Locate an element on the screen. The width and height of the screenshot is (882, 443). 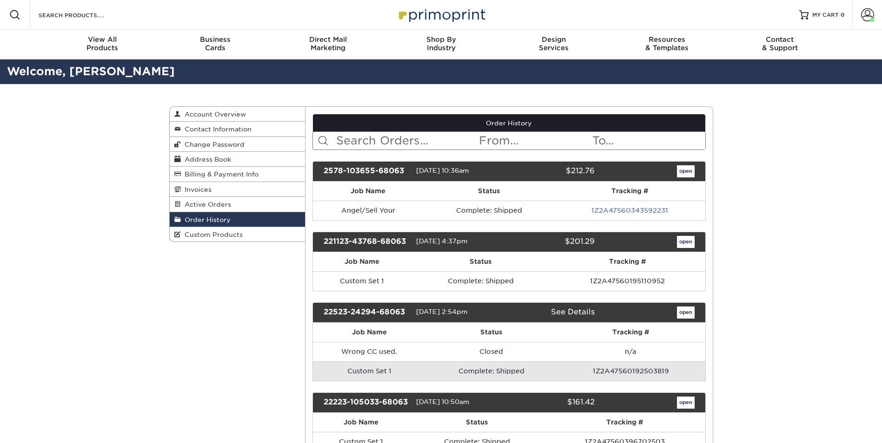
div: Cards is located at coordinates (215, 44).